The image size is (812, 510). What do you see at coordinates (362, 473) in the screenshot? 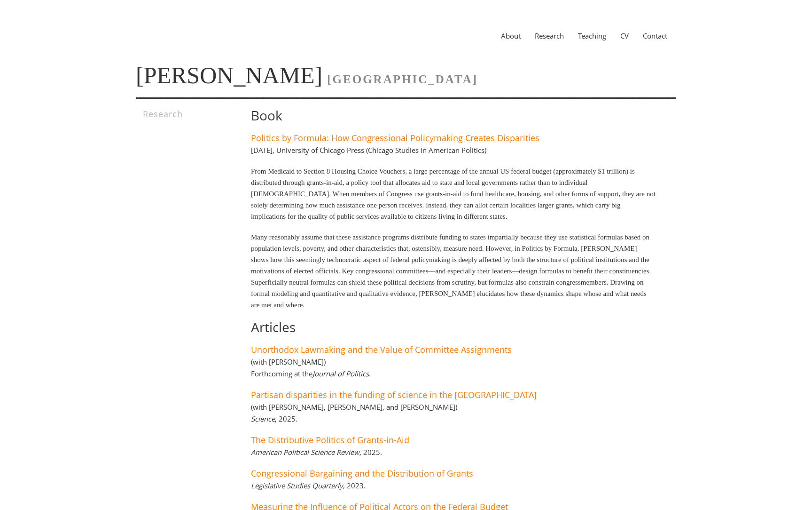
I see `a: Congressional Bargaining and the Distribution of Grants` at bounding box center [362, 473].